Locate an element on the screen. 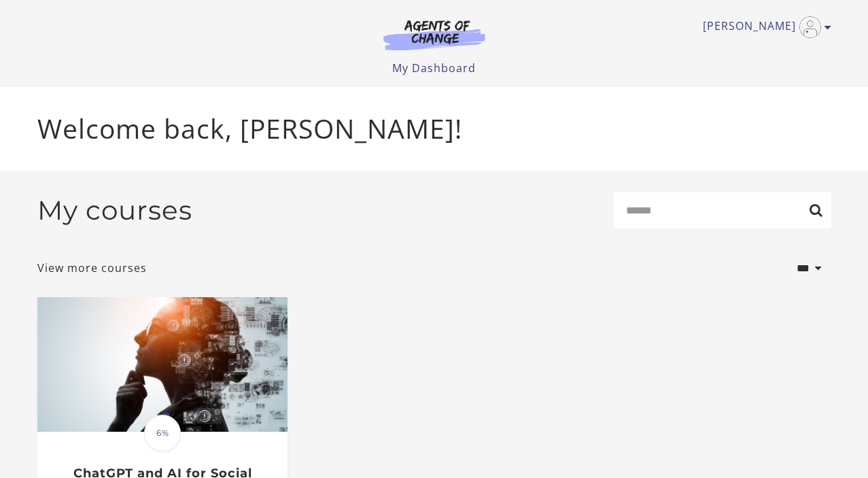 This screenshot has width=868, height=478. a: Toggle menu is located at coordinates (763, 27).